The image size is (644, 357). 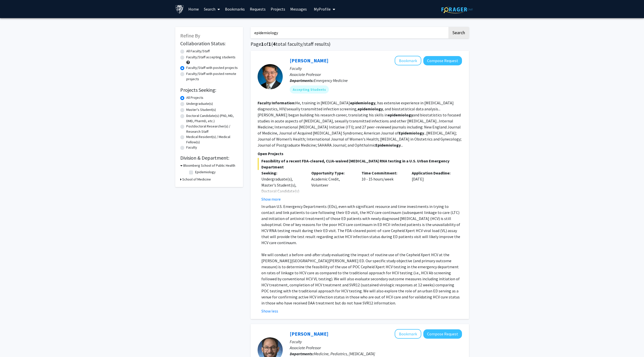 I want to click on h3: Bloomberg School of Public Health, so click(x=209, y=165).